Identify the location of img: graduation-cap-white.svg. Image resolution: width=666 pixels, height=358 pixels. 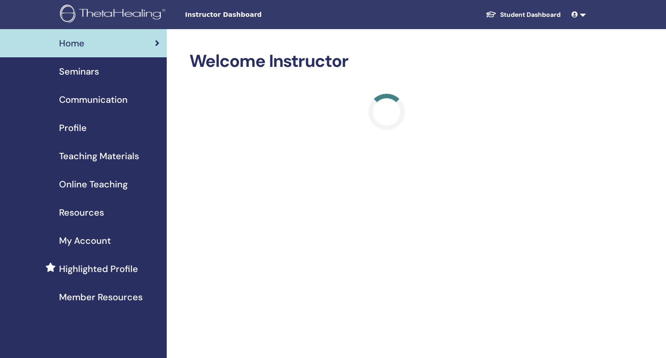
(491, 14).